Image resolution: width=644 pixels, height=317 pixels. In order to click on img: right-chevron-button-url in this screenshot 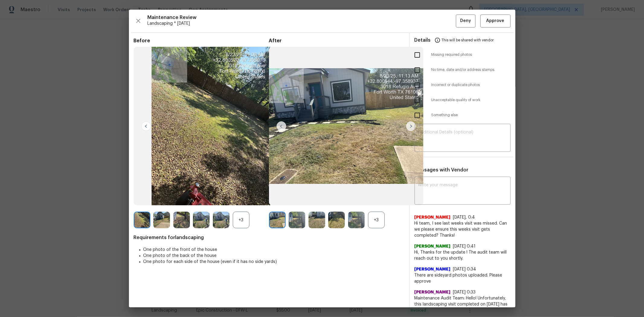, I will do `click(411, 126)`.